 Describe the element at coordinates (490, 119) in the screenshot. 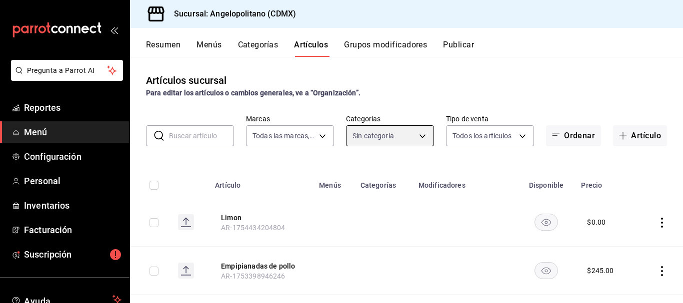

I see `label: Tipo de venta` at that location.